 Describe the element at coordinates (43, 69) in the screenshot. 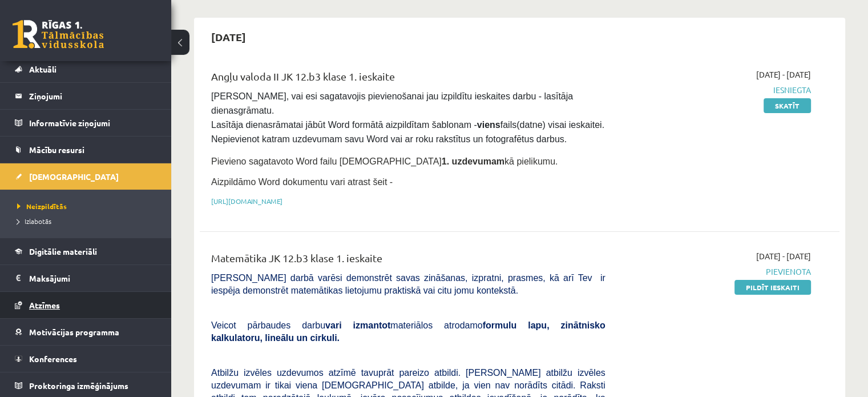

I see `span: Aktuāli` at that location.